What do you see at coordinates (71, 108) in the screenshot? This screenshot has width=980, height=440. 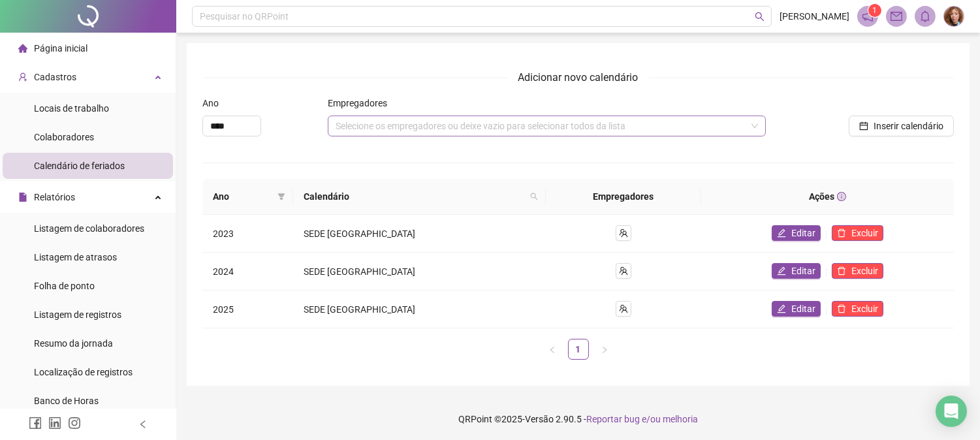 I see `span: Locais de trabalho` at bounding box center [71, 108].